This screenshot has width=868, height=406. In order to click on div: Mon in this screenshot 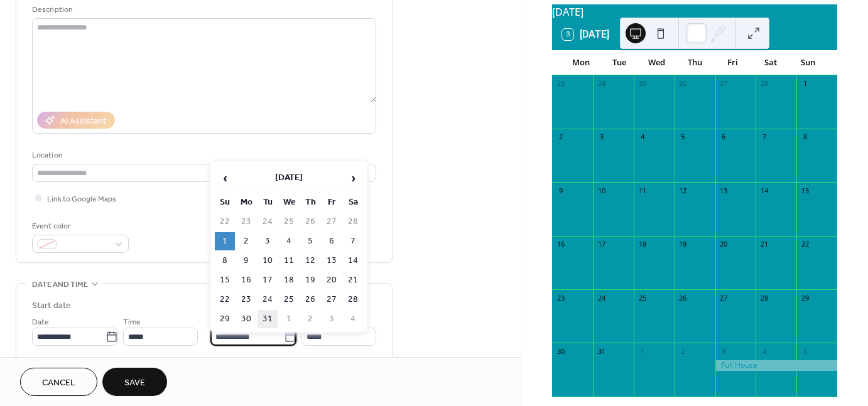, I will do `click(581, 63)`.